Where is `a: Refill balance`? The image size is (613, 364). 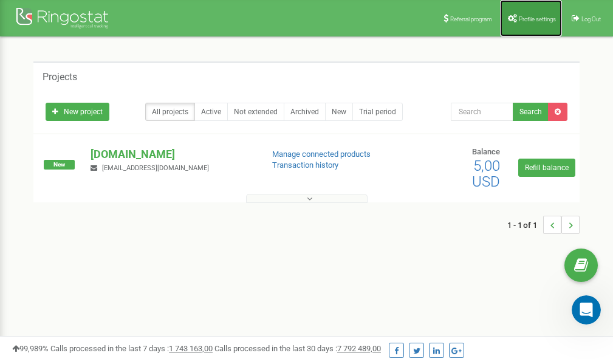 a: Refill balance is located at coordinates (547, 168).